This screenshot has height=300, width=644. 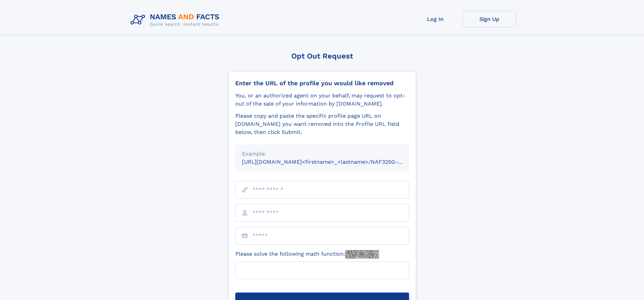 What do you see at coordinates (322, 83) in the screenshot?
I see `div: Enter the URL of the profile you would like removed` at bounding box center [322, 83].